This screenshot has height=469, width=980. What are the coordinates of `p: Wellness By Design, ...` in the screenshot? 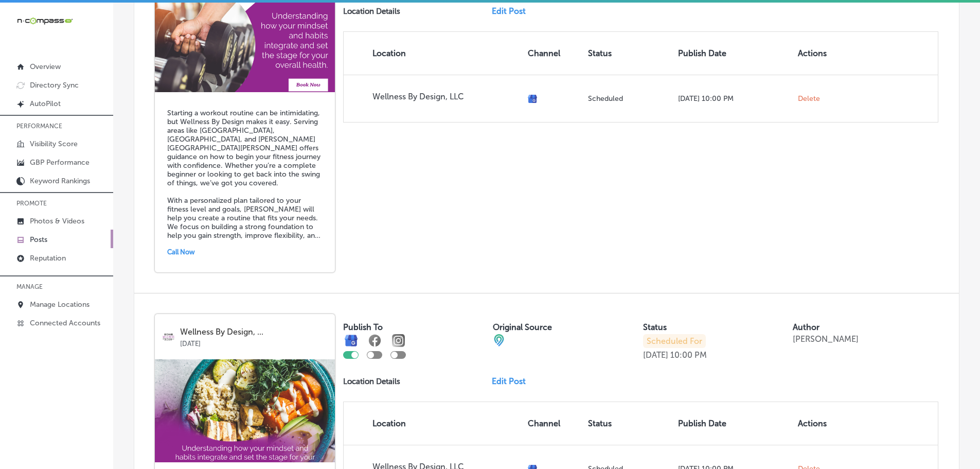 It's located at (254, 332).